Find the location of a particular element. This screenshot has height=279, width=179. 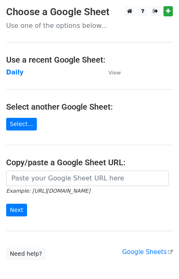

a: Select... is located at coordinates (21, 124).